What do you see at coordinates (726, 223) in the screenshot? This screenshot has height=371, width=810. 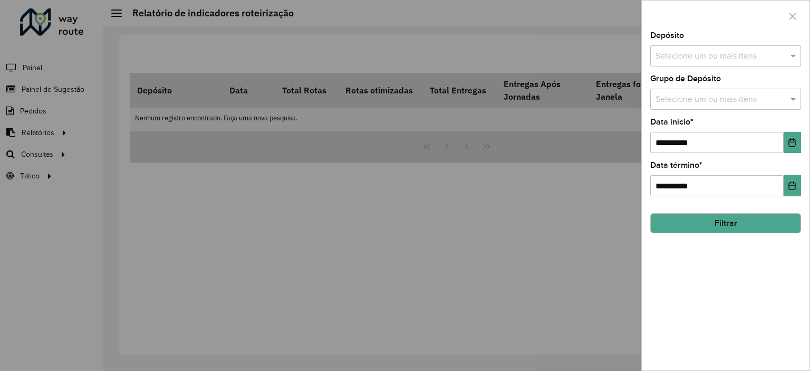 I see `button: Filtrar` at bounding box center [726, 223].